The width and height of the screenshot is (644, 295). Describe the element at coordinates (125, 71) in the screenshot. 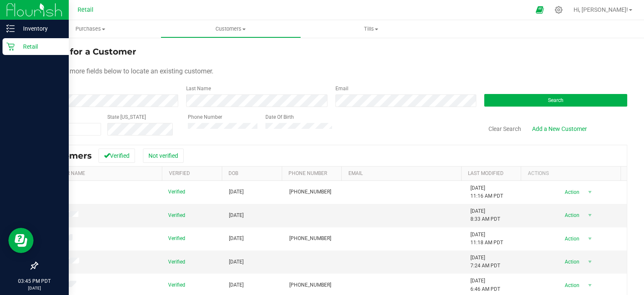

I see `span: Use one or more fields below to locate an existing customer.` at that location.